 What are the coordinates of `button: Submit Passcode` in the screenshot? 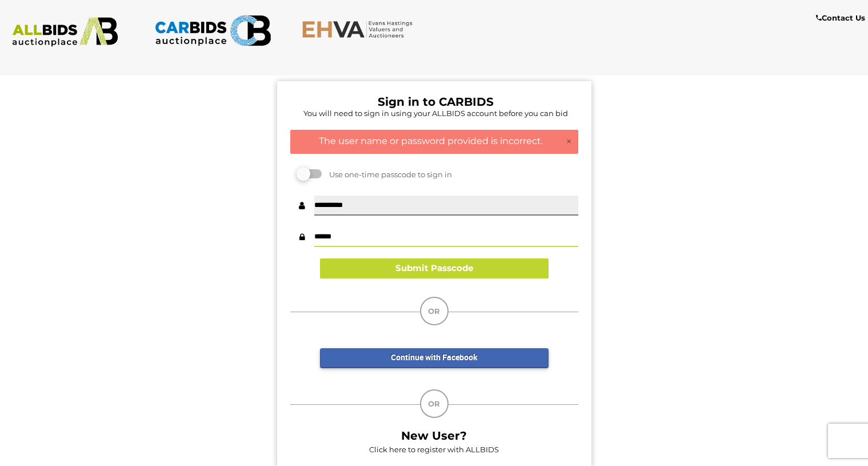 It's located at (434, 268).